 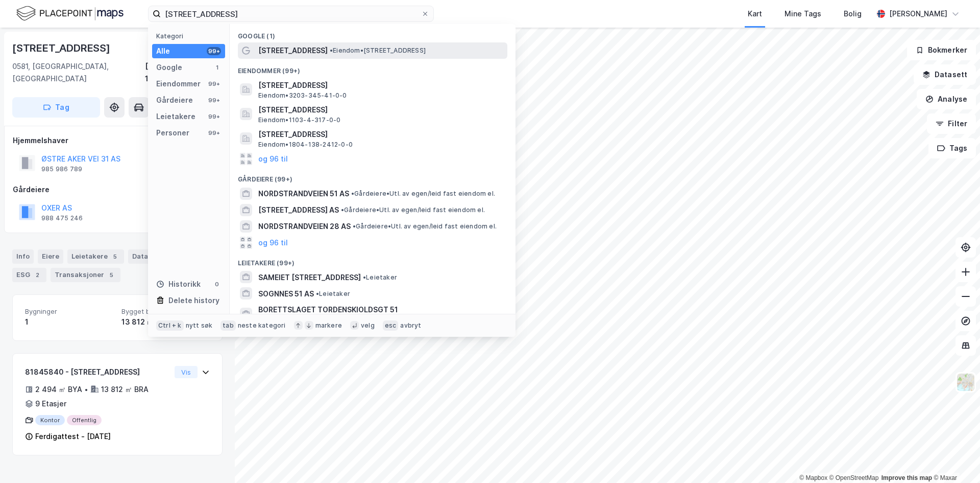 I want to click on div: Mine Tags, so click(x=803, y=14).